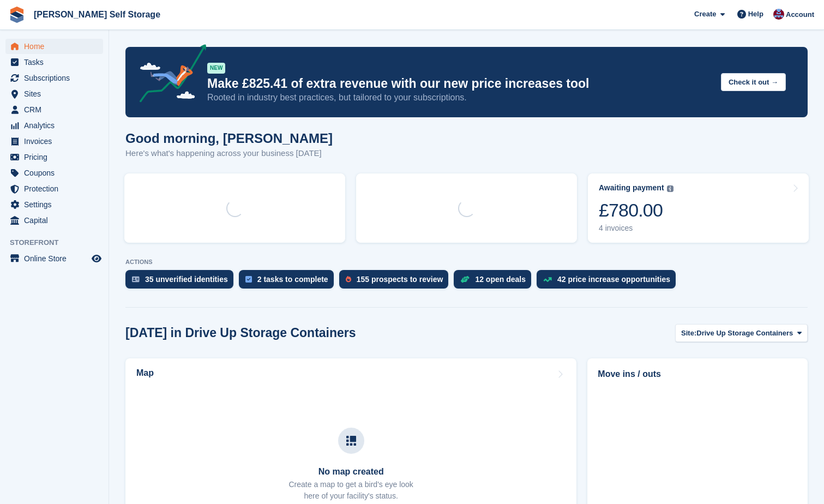  I want to click on div: 12 open deals, so click(500, 279).